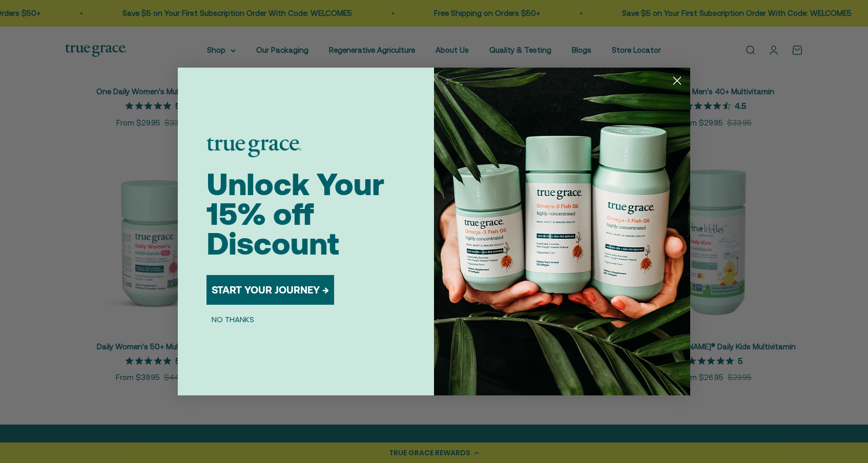 Image resolution: width=868 pixels, height=463 pixels. I want to click on button: Close dialog, so click(677, 81).